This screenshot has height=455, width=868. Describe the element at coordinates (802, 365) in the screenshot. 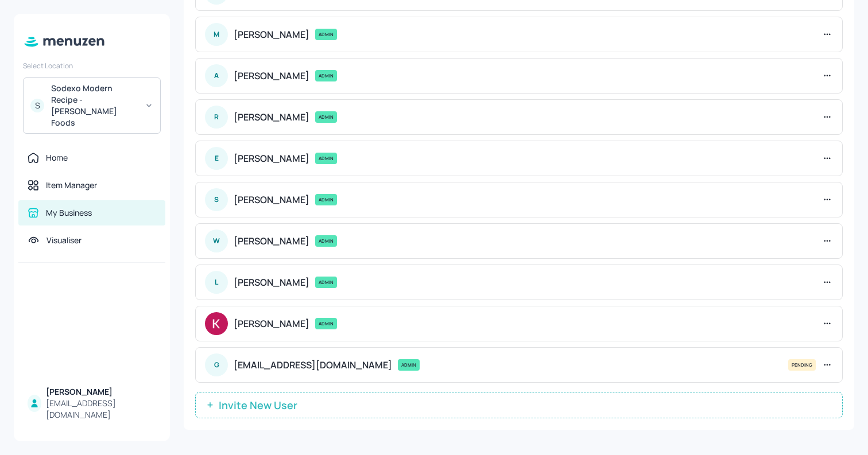

I see `div: PENDING` at that location.